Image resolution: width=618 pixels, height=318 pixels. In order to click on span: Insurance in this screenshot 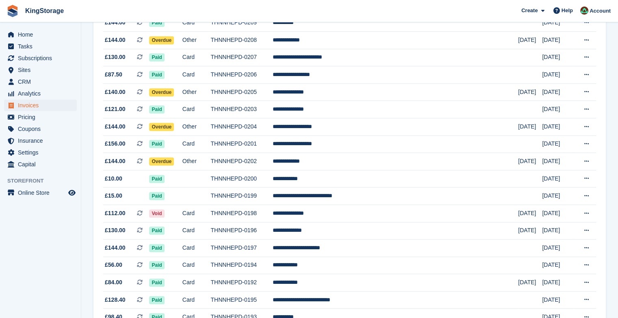, I will do `click(42, 141)`.